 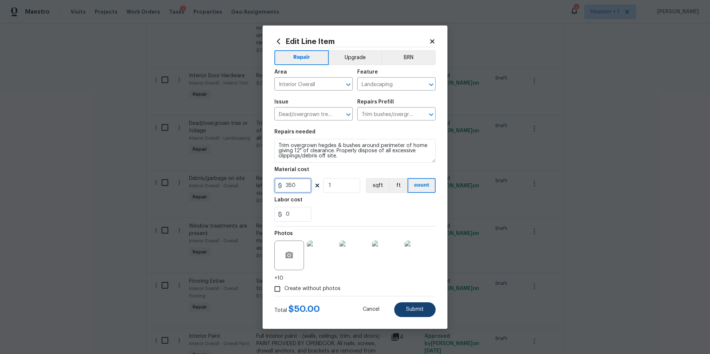 I want to click on button: Submit, so click(x=415, y=310).